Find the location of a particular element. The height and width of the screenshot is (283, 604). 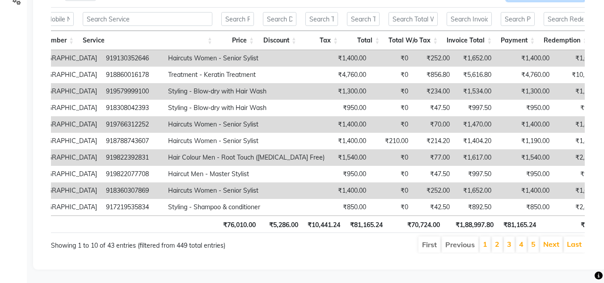

td: ₹1,540.00 is located at coordinates (349, 157).